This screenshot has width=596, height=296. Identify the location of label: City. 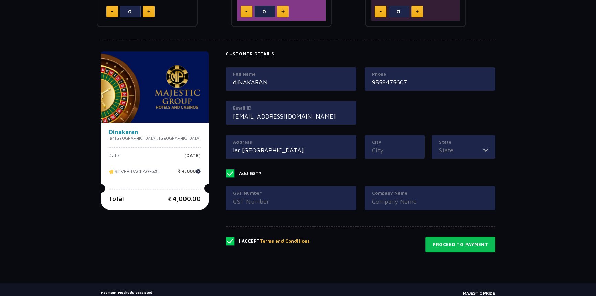
(395, 142).